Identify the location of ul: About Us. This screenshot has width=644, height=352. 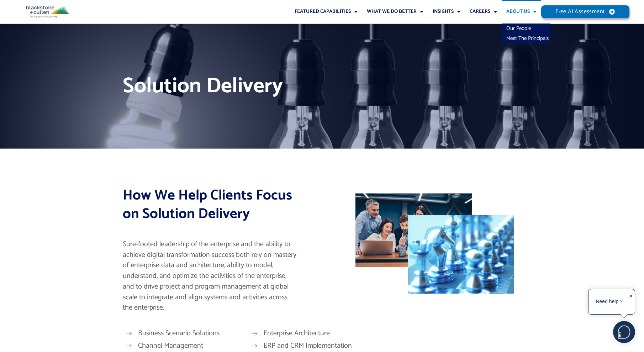
(526, 33).